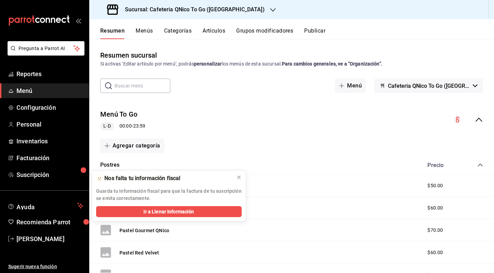 The width and height of the screenshot is (494, 273). Describe the element at coordinates (169, 212) in the screenshot. I see `button: Ir a Llenar Información` at that location.